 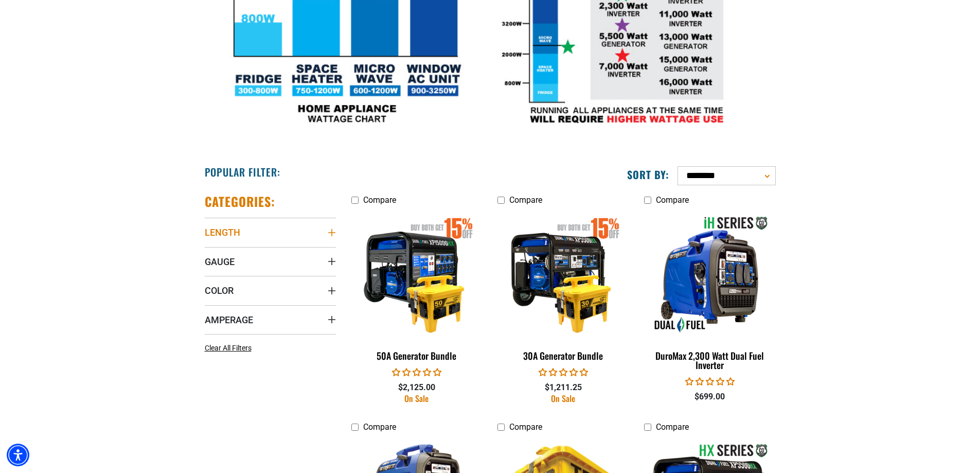 What do you see at coordinates (563, 288) in the screenshot?
I see `a: 30A Generator Bundle 30A Generator Bundle` at bounding box center [563, 288].